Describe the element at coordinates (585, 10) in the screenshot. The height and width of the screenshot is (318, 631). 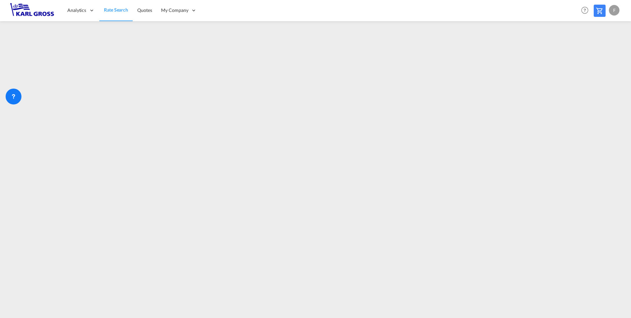
I see `span: Help` at that location.